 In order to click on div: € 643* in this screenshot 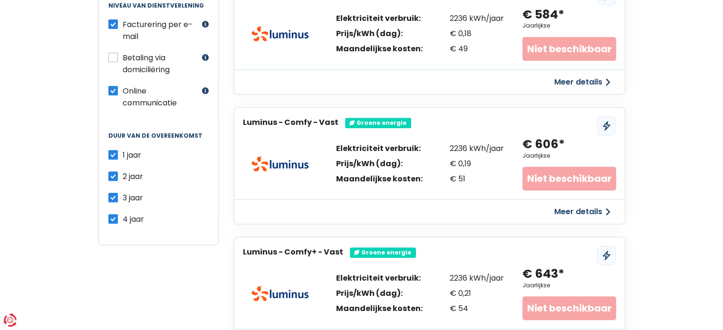, I will do `click(544, 274)`.